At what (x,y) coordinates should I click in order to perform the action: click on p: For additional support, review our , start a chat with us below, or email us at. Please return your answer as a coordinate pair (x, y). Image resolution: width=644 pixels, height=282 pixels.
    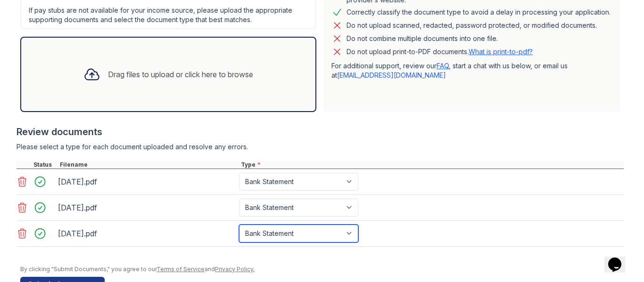
    Looking at the image, I should click on (472, 71).